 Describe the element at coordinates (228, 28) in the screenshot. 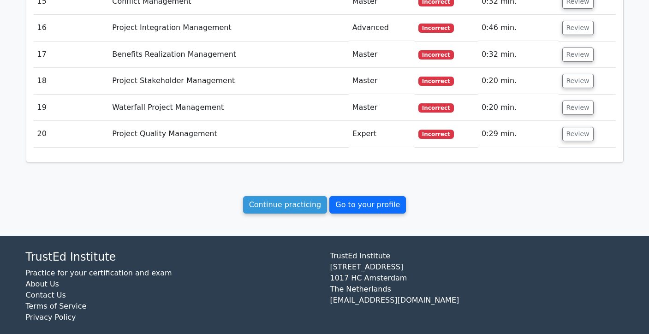

I see `td: Project Integration Management` at that location.